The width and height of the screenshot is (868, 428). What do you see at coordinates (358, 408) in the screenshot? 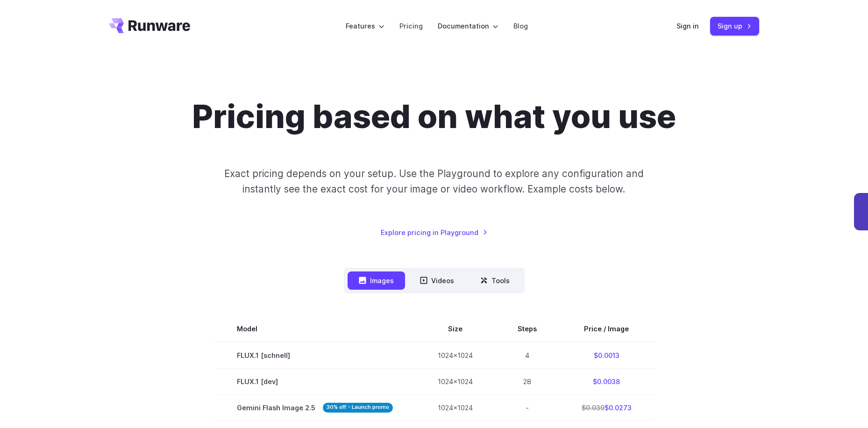
I see `strong: 30% off - Launch promo` at bounding box center [358, 408].